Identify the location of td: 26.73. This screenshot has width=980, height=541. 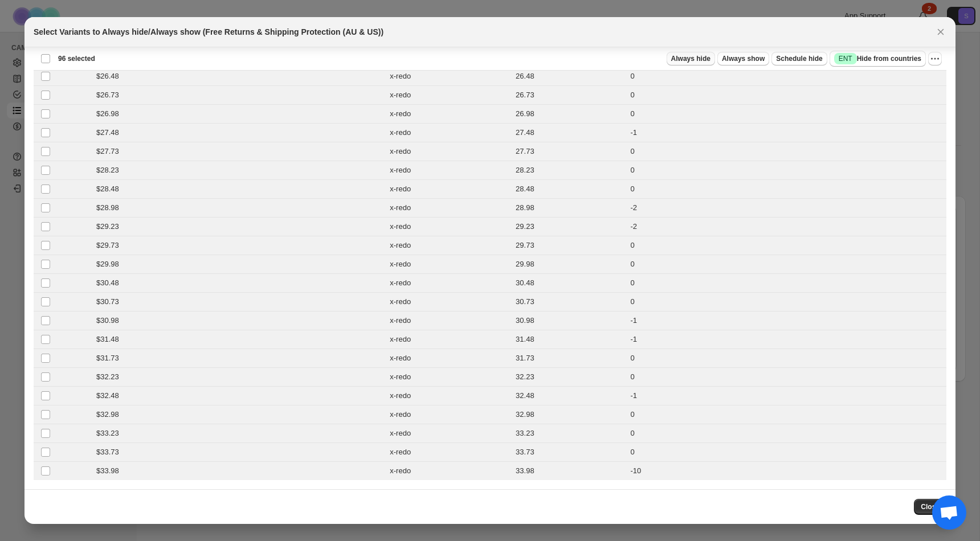
(569, 95).